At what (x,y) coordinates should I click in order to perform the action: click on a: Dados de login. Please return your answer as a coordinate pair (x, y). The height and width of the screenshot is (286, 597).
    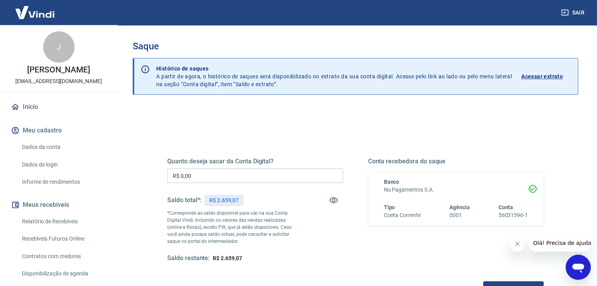
    Looking at the image, I should click on (63, 165).